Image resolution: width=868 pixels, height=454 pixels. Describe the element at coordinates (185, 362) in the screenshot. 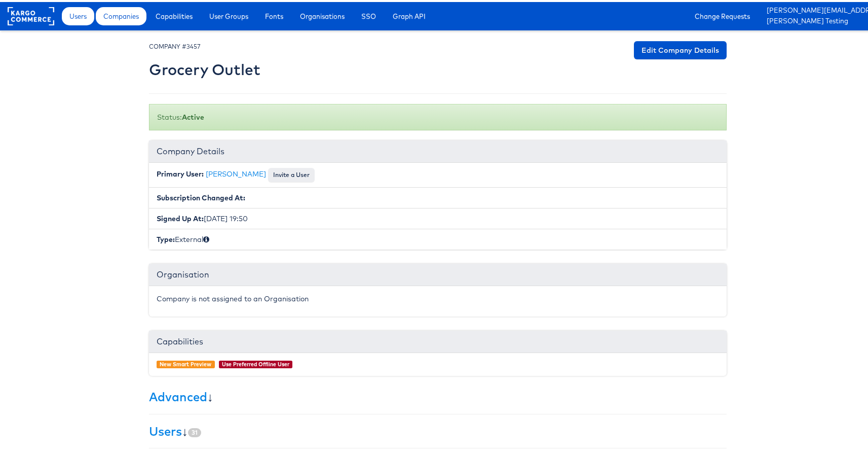

I see `a: New Smart Preview` at that location.